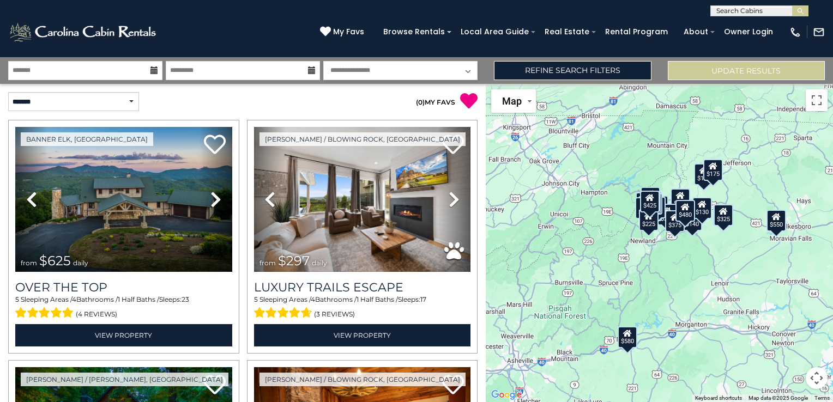 Image resolution: width=833 pixels, height=402 pixels. Describe the element at coordinates (651, 203) in the screenshot. I see `div: $535` at that location.